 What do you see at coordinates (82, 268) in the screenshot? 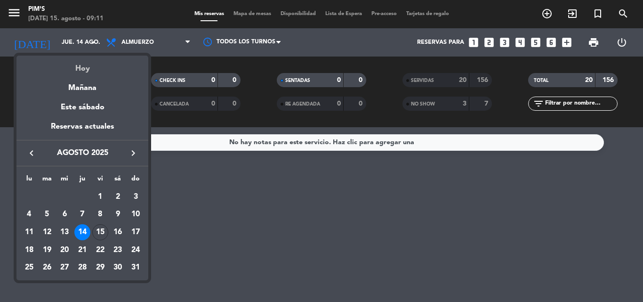
I see `td: 28 de agosto de 2025` at bounding box center [82, 268].